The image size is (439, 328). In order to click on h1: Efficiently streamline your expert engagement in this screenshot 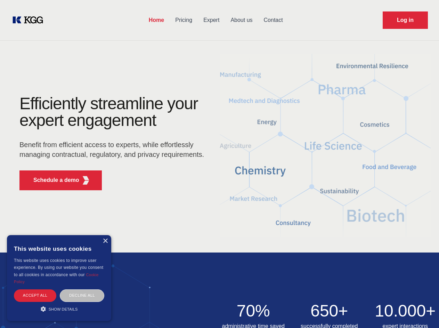, I will do `click(114, 112)`.